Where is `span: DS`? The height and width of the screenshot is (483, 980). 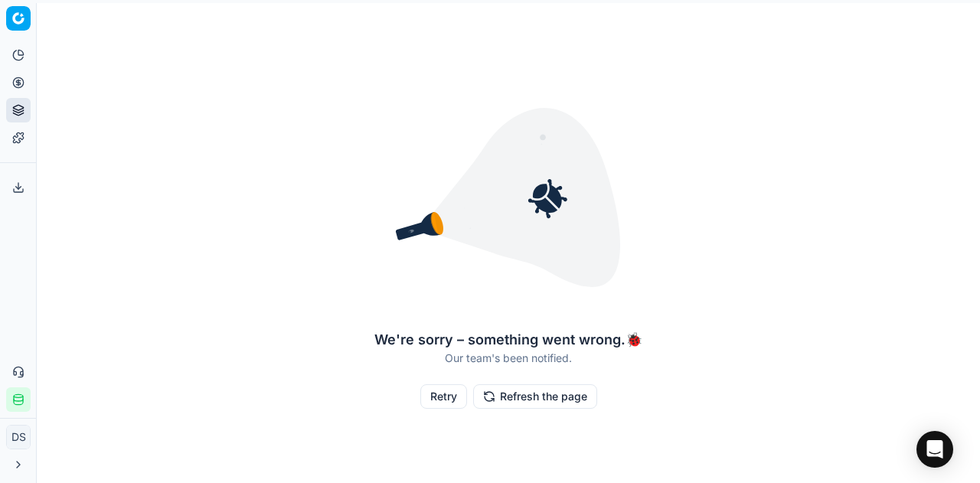
span: DS is located at coordinates (19, 437).